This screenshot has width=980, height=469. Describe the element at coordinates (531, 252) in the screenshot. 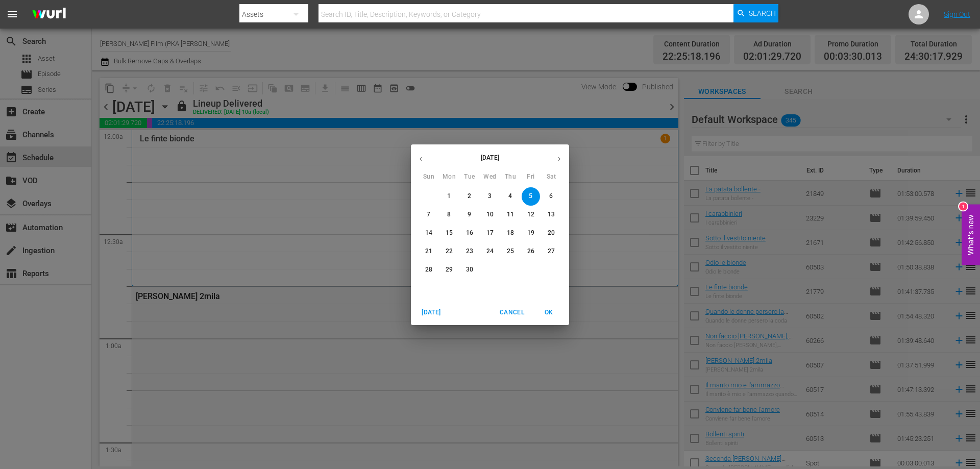

I see `button: 26` at that location.